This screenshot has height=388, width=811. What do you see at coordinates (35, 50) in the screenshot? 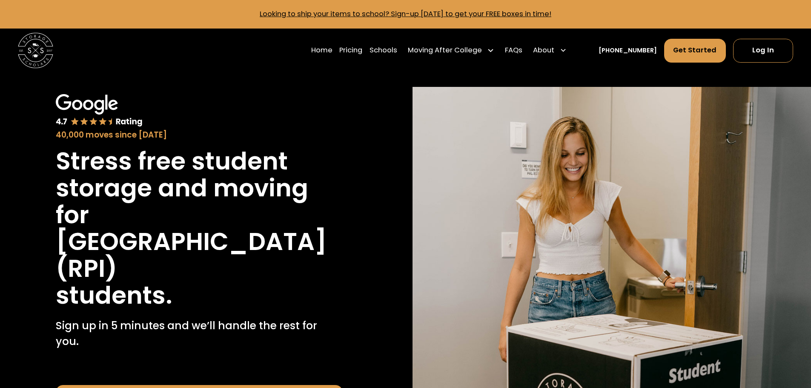
I see `img: Storage Scholars main logo` at bounding box center [35, 50].